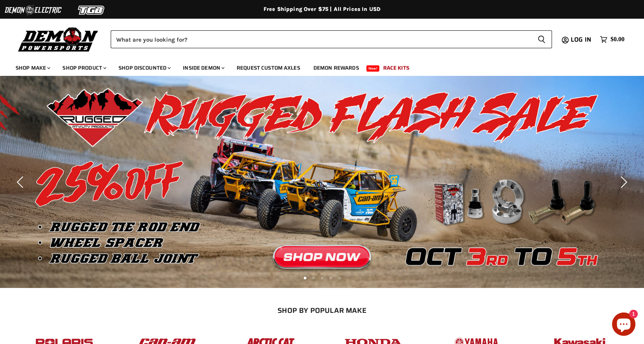 This screenshot has width=644, height=344. I want to click on img: Demon Powersports, so click(58, 39).